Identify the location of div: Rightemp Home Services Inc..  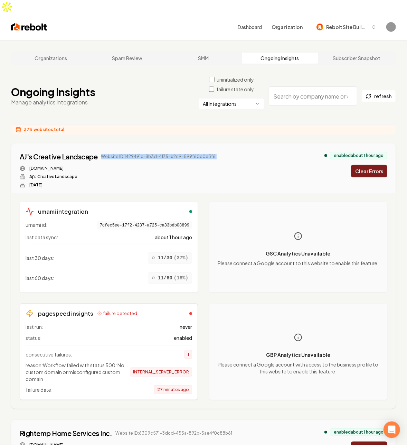
(66, 433).